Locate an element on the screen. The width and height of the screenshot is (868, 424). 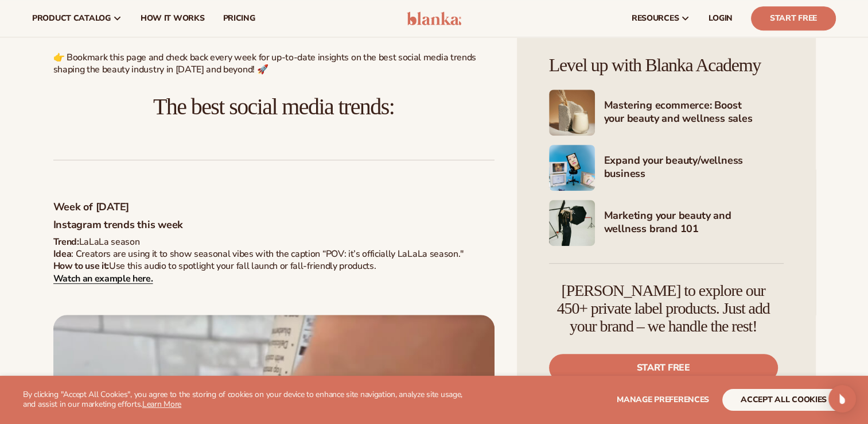
span: pricing is located at coordinates (238, 18).